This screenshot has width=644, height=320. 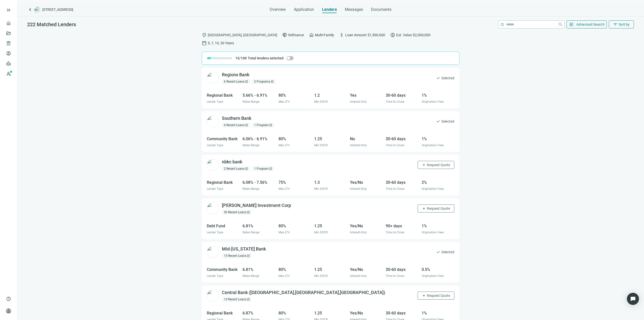 I want to click on span: paid, so click(x=393, y=35).